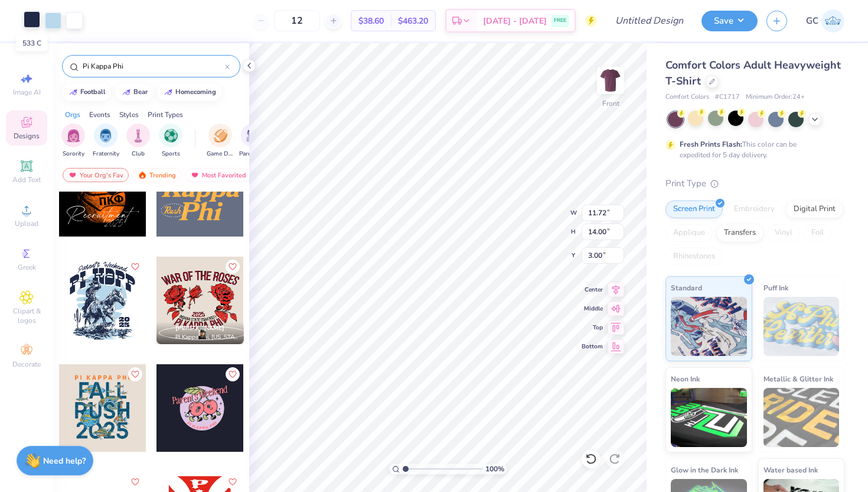 Image resolution: width=868 pixels, height=492 pixels. Describe the element at coordinates (802, 326) in the screenshot. I see `img: Puff Ink` at that location.